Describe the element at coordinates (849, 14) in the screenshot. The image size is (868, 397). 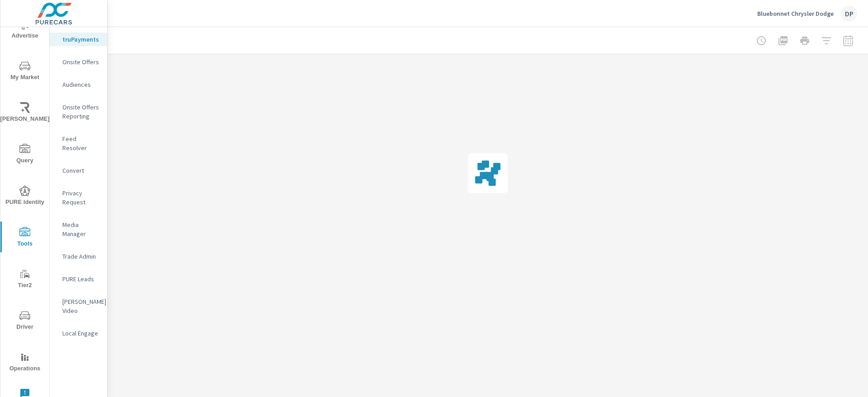
I see `div: DP` at that location.